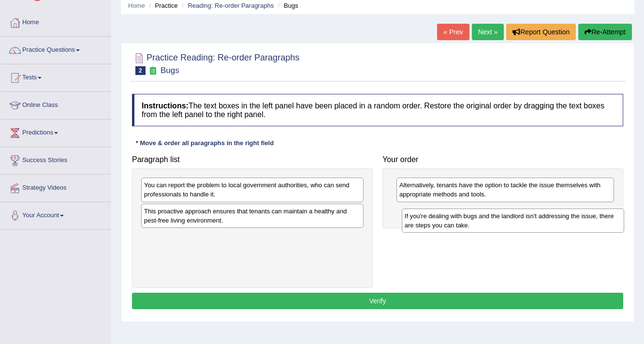 The height and width of the screenshot is (344, 644). What do you see at coordinates (56, 104) in the screenshot?
I see `a: Online Class` at bounding box center [56, 104].